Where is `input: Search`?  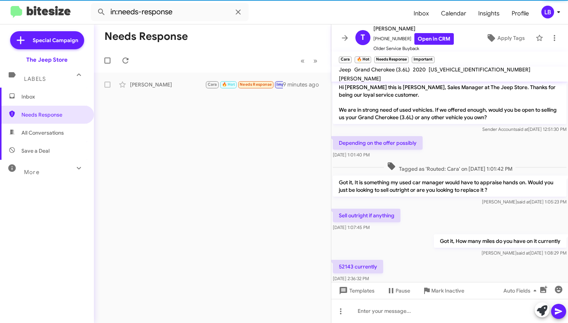
input: Search is located at coordinates (170, 12).